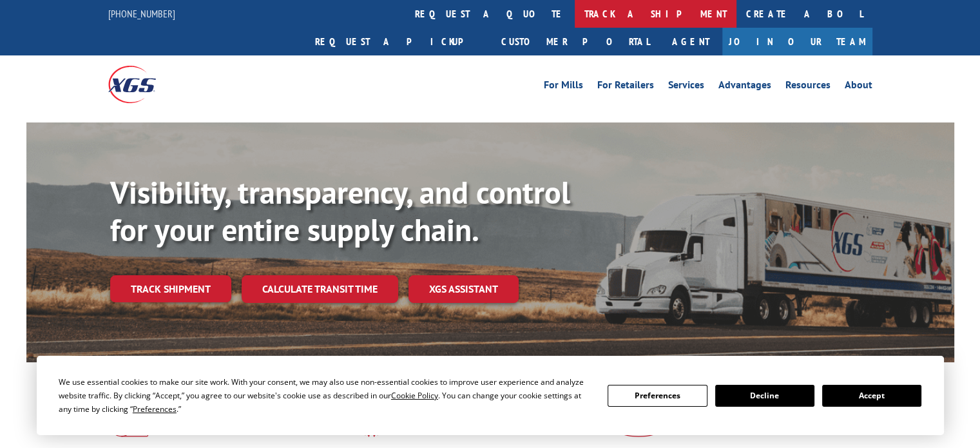 The image size is (980, 448). What do you see at coordinates (154, 409) in the screenshot?
I see `span: Preferences` at bounding box center [154, 409].